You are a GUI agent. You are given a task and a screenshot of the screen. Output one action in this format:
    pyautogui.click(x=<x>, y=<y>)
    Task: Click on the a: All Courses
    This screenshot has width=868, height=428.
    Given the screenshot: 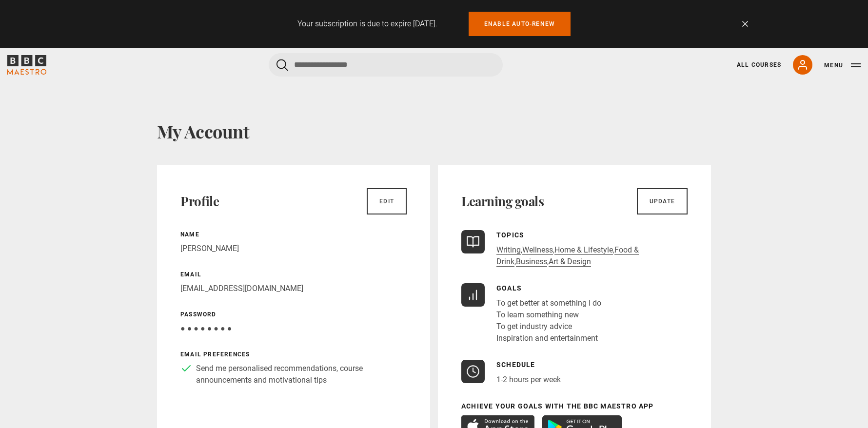 What is the action you would take?
    pyautogui.click(x=759, y=65)
    